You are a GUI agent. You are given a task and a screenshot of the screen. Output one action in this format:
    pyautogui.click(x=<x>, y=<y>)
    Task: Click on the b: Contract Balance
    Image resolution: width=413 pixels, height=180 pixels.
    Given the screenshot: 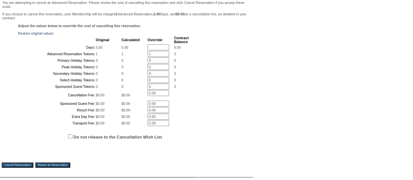 What is the action you would take?
    pyautogui.click(x=181, y=40)
    